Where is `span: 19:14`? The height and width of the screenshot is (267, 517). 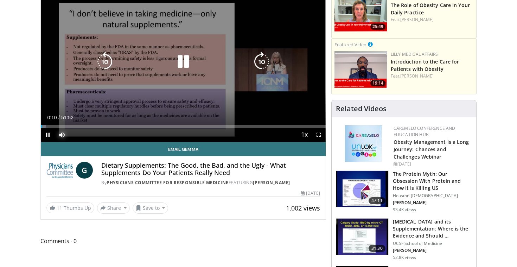 span: 19:14 is located at coordinates (377, 83).